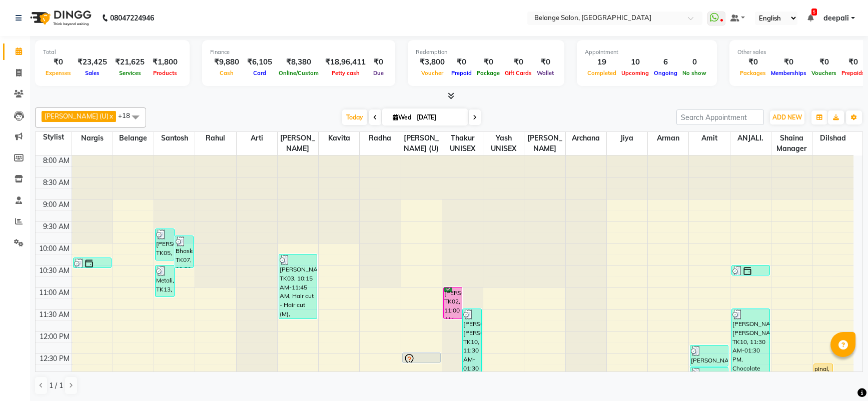 The width and height of the screenshot is (868, 401). Describe the element at coordinates (836, 18) in the screenshot. I see `span: deepali` at that location.